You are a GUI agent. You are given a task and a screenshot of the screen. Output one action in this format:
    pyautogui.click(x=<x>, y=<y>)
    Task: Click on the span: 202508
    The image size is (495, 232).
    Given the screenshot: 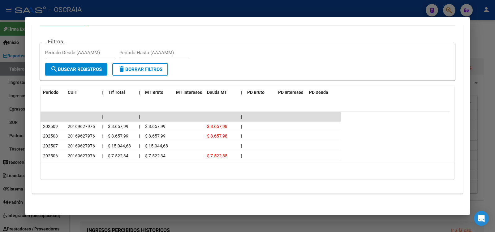 What is the action you would take?
    pyautogui.click(x=50, y=136)
    